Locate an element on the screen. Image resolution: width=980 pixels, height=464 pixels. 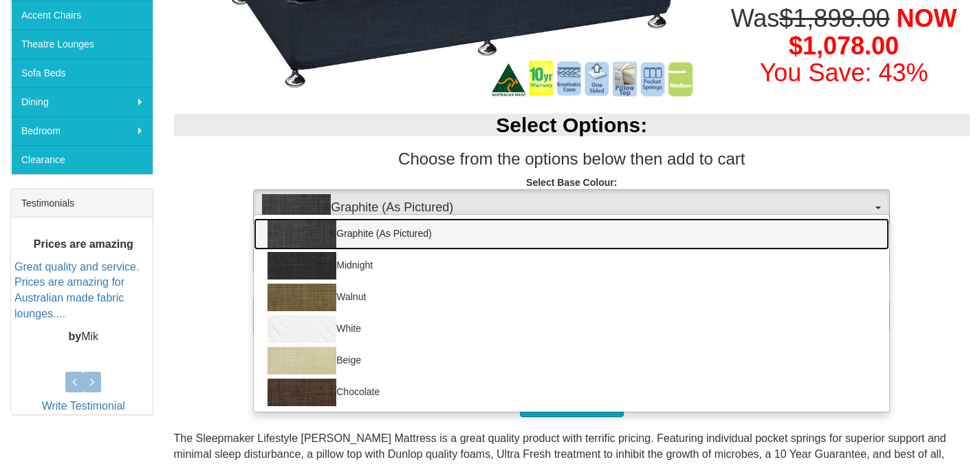
a: Write Testimonial is located at coordinates (83, 405).